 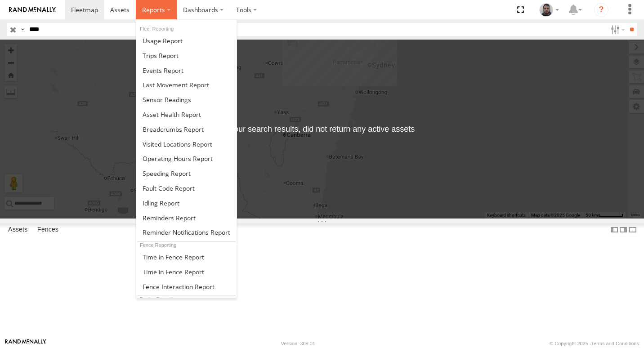 I want to click on a: Visited Locations Report, so click(x=186, y=144).